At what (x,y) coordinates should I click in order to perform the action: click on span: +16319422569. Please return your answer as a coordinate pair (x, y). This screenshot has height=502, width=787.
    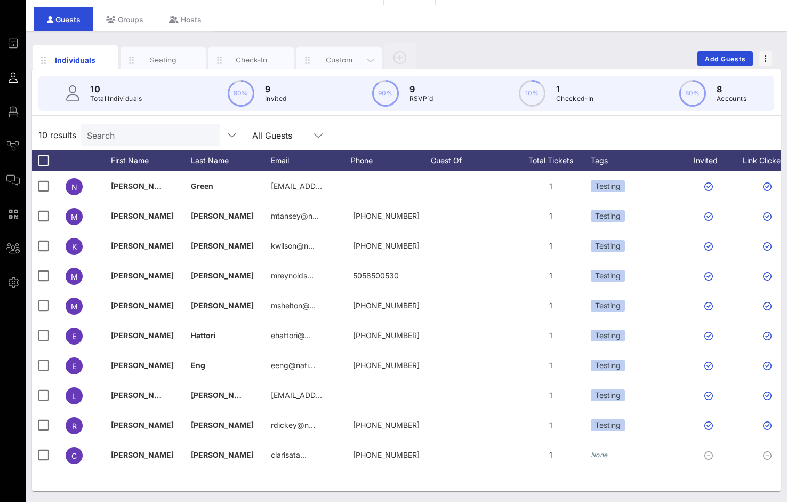
    Looking at the image, I should click on (386, 335).